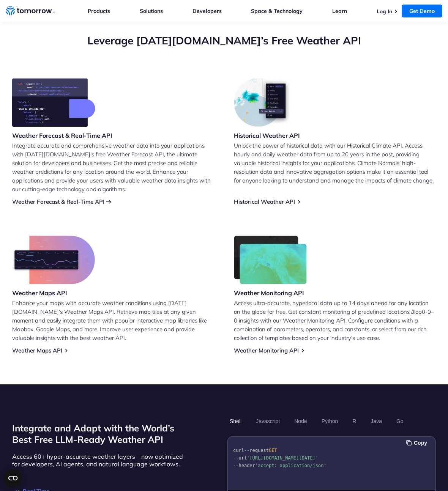 The width and height of the screenshot is (448, 491). Describe the element at coordinates (259, 450) in the screenshot. I see `span: request` at that location.